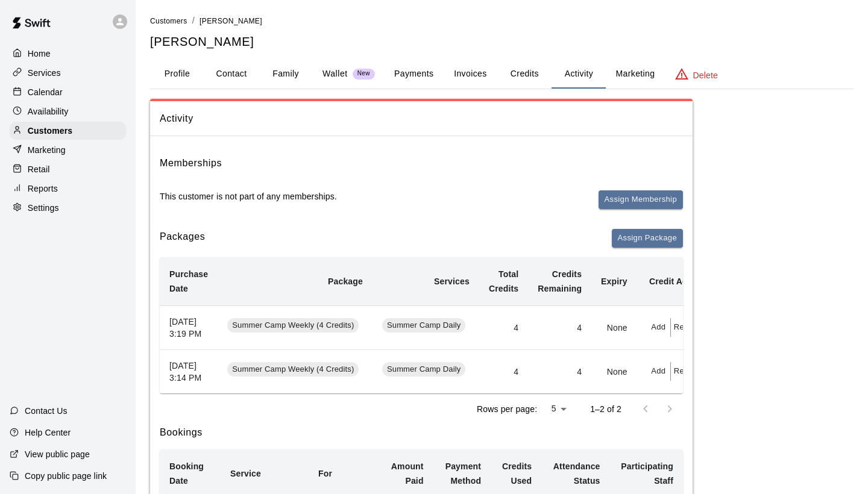  Describe the element at coordinates (47, 433) in the screenshot. I see `p: Help Center` at that location.